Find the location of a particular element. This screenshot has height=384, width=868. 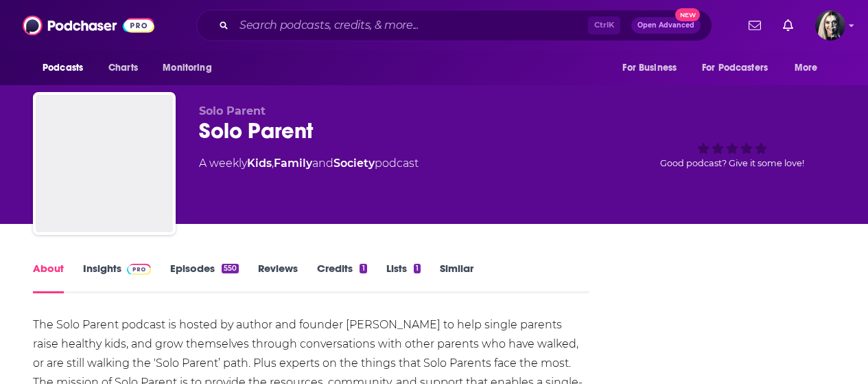

button: Open AdvancedNew is located at coordinates (666, 25).